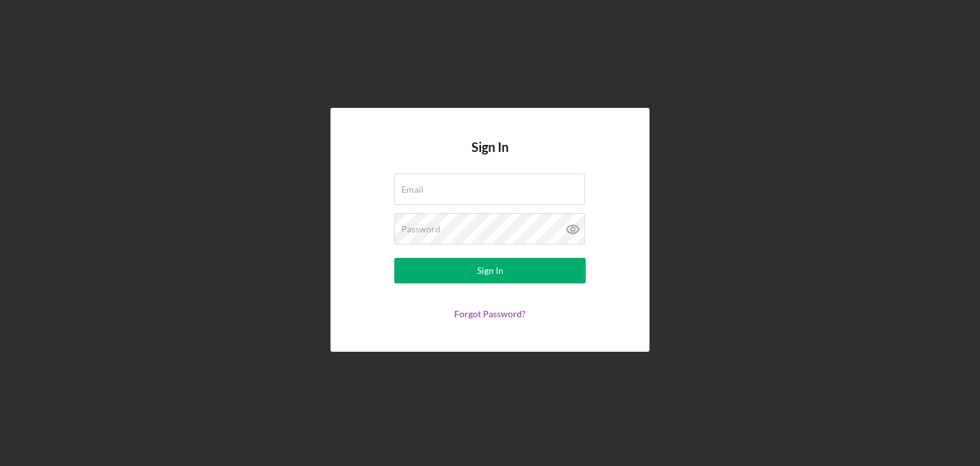 Image resolution: width=980 pixels, height=466 pixels. What do you see at coordinates (490, 157) in the screenshot?
I see `h4: Sign In` at bounding box center [490, 157].